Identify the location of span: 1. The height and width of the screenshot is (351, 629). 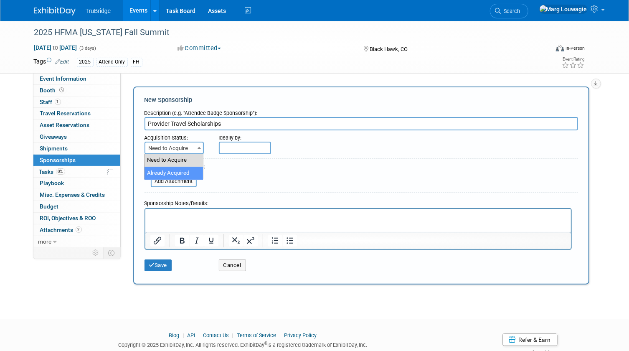
(58, 101).